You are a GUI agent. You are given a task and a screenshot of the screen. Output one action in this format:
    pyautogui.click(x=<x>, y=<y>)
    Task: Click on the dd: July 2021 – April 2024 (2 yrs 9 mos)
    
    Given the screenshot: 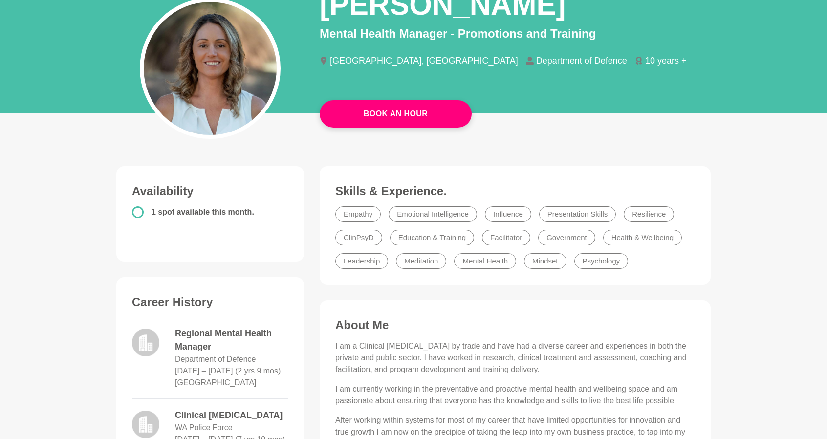 What is the action you would take?
    pyautogui.click(x=228, y=371)
    